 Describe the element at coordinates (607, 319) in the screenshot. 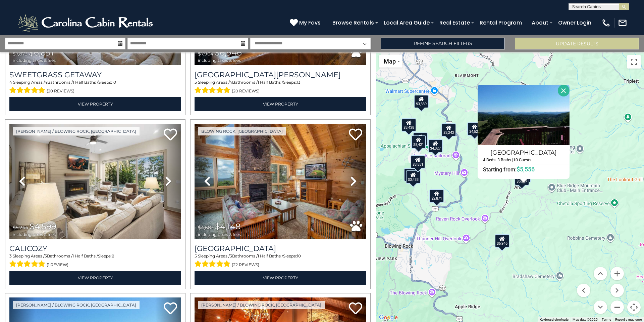

I see `a: Terms` at that location.